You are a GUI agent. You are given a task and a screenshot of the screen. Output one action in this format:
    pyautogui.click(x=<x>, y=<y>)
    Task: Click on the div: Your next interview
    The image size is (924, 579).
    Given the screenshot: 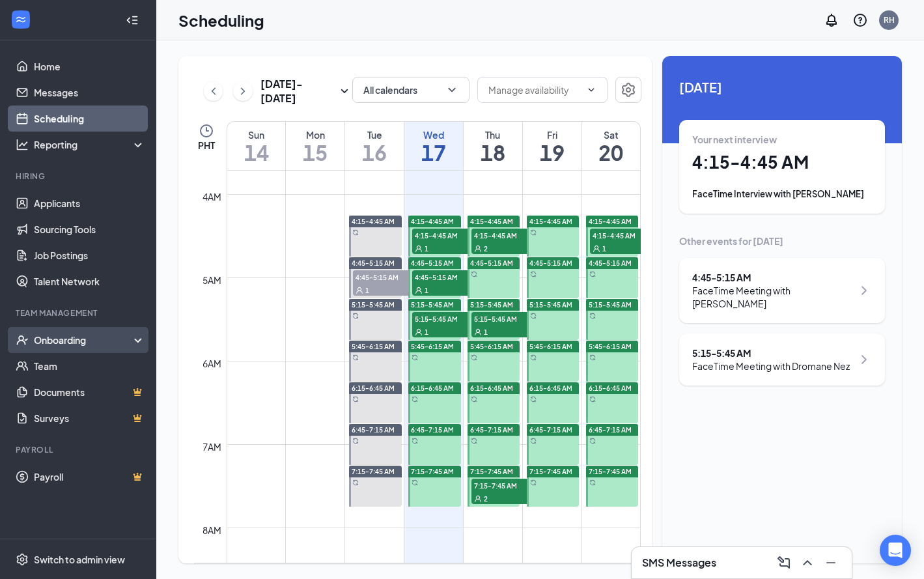 What is the action you would take?
    pyautogui.click(x=782, y=140)
    